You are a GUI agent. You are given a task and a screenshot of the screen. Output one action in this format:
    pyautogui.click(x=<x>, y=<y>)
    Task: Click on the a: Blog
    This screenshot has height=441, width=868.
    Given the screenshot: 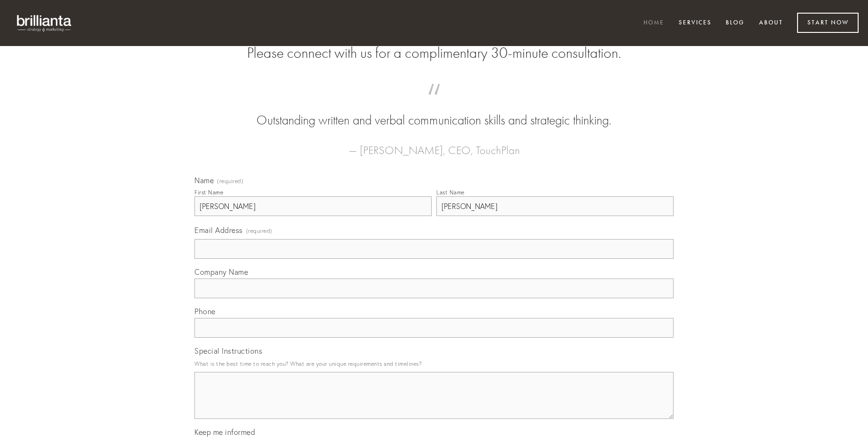 What is the action you would take?
    pyautogui.click(x=735, y=23)
    